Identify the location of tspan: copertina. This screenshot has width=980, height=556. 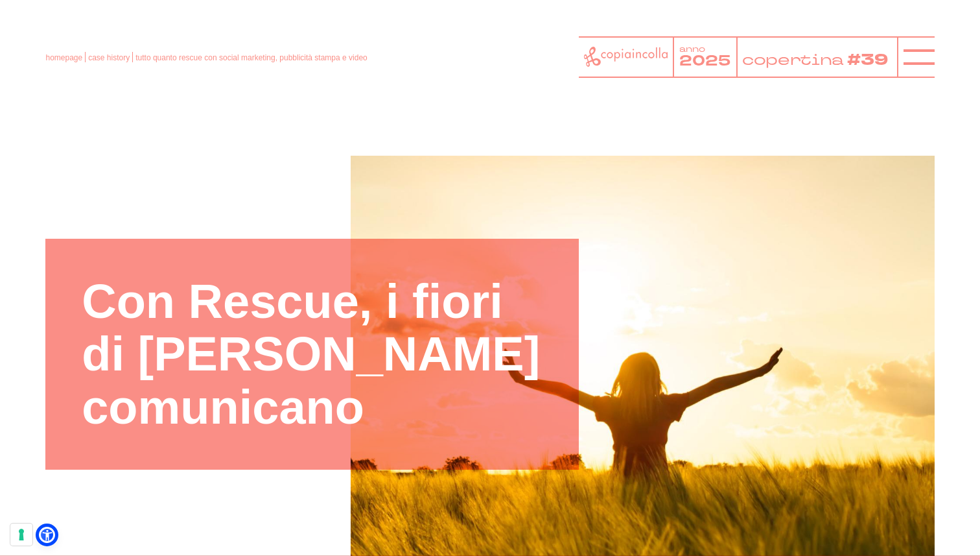
(794, 59).